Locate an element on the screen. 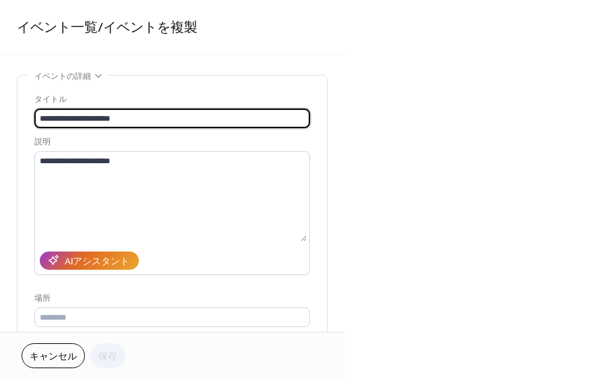  a: イベント一覧 is located at coordinates (57, 28).